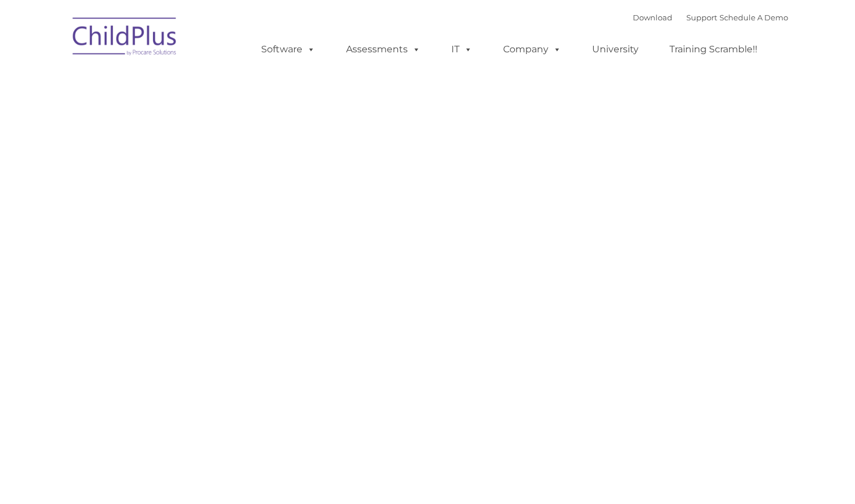 The width and height of the screenshot is (855, 504). Describe the element at coordinates (125, 38) in the screenshot. I see `img: ChildPlus by Procare Solutions` at that location.